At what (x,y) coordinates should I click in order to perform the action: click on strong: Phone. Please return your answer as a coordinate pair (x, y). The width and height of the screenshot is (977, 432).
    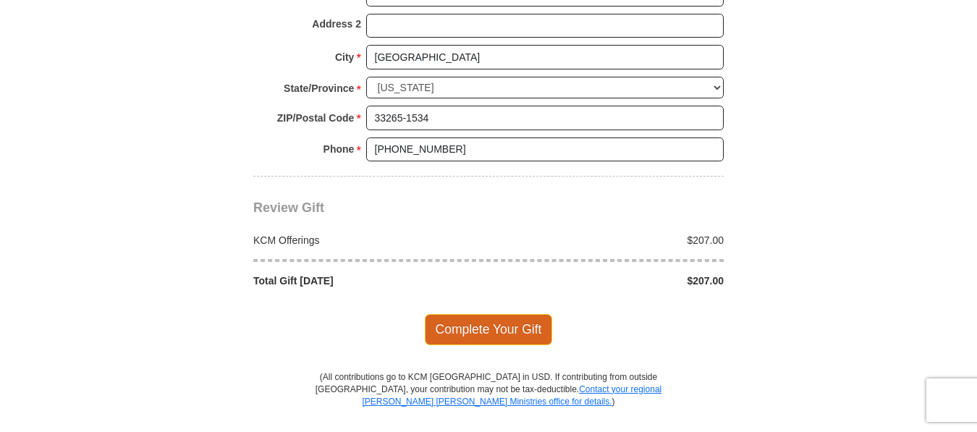
    Looking at the image, I should click on (339, 149).